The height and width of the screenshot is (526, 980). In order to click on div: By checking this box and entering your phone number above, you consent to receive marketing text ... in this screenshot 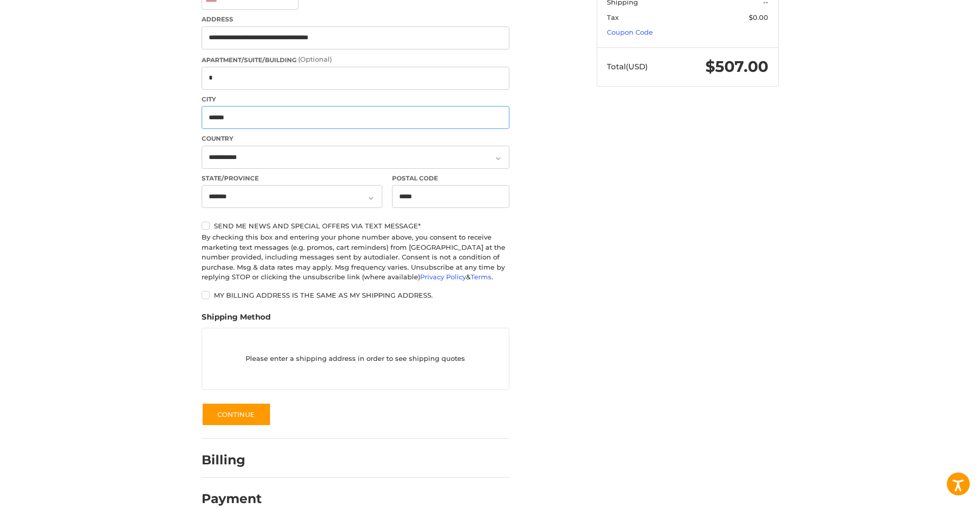, I will do `click(356, 258)`.